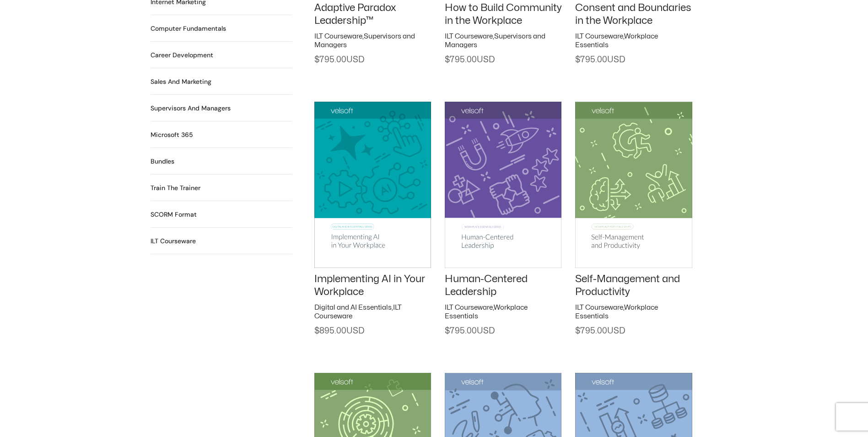  What do you see at coordinates (163, 161) in the screenshot?
I see `h2: Bundles` at bounding box center [163, 161].